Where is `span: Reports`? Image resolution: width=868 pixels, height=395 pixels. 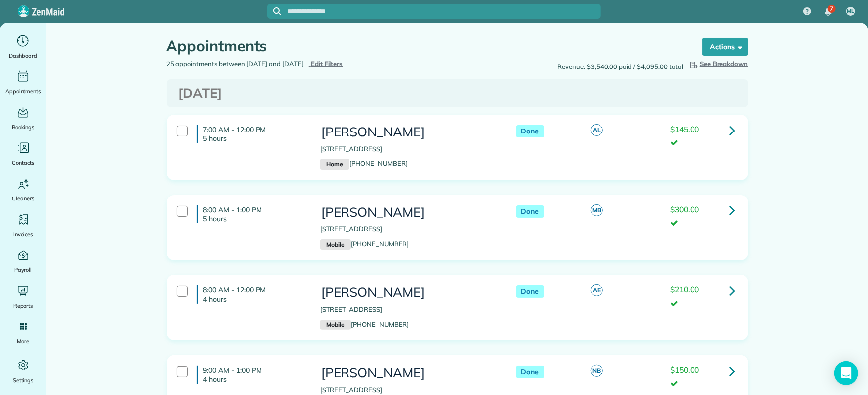 span: Reports is located at coordinates (24, 306).